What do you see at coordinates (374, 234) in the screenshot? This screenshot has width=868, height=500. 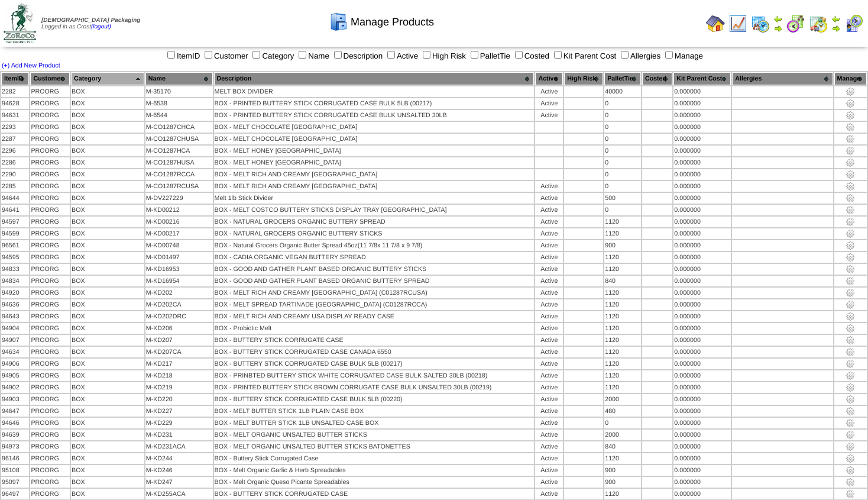 I see `td: BOX - NATURAL GROCERS ORGANIC BUTTERY STICKS` at bounding box center [374, 234].